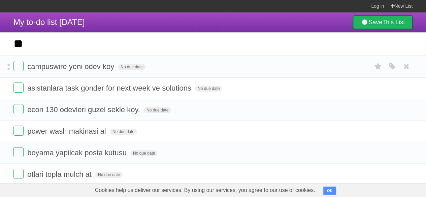 The image size is (426, 197). What do you see at coordinates (377, 66) in the screenshot?
I see `label: Star task` at bounding box center [377, 66].